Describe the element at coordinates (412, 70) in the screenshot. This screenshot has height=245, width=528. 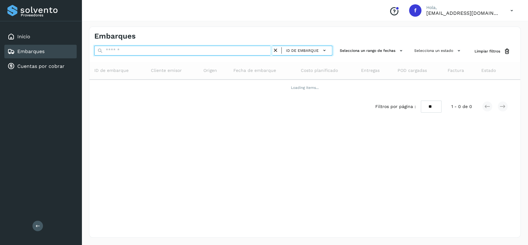
I see `span: POD cargadas` at that location.